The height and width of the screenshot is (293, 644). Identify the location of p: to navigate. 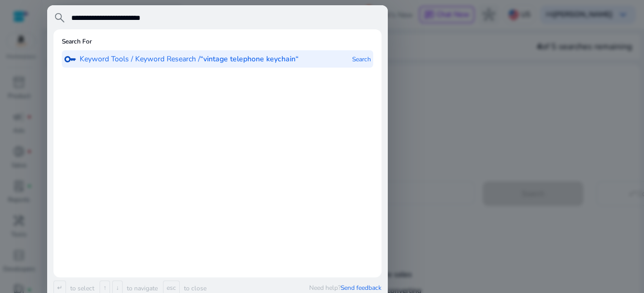
(141, 289).